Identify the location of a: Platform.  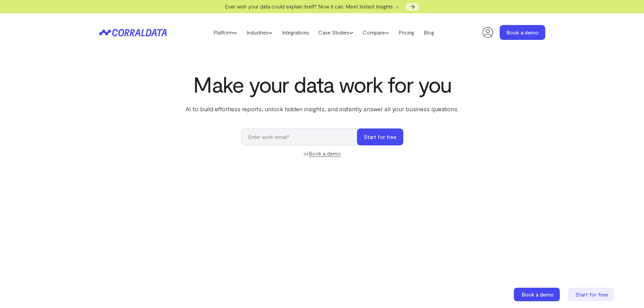
(225, 32).